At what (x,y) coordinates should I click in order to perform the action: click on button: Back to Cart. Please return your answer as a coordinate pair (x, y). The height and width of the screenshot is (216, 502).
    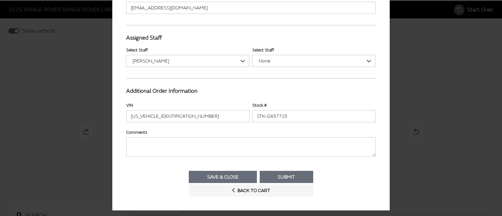
    Looking at the image, I should click on (251, 190).